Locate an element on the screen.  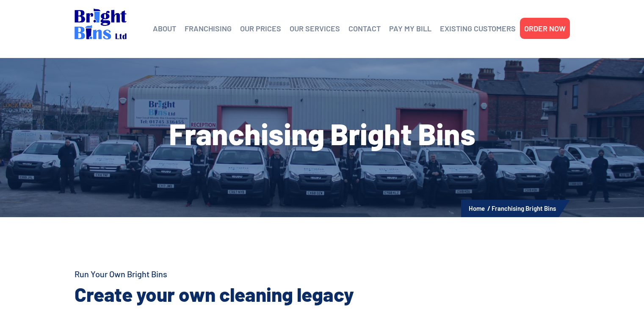
h2: Create your own cleaning legacy is located at coordinates (233, 294).